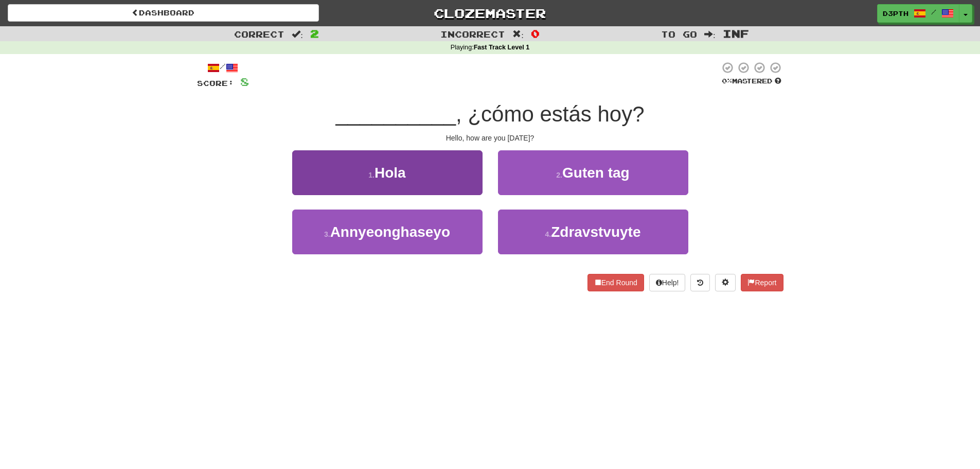 The width and height of the screenshot is (980, 469). I want to click on span: 0, so click(535, 33).